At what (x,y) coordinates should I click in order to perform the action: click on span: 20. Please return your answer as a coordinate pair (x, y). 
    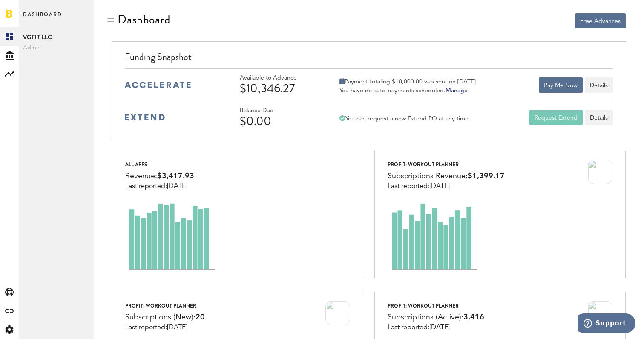
    Looking at the image, I should click on (200, 318).